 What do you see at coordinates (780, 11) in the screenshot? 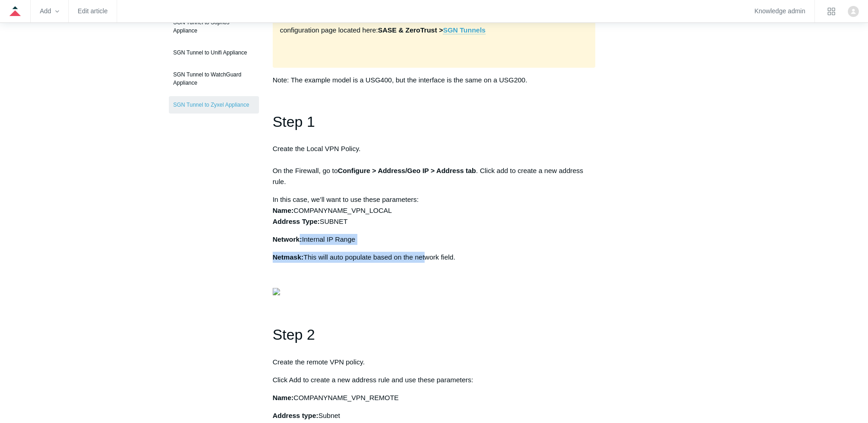
I see `a: Knowledge admin` at bounding box center [780, 11].